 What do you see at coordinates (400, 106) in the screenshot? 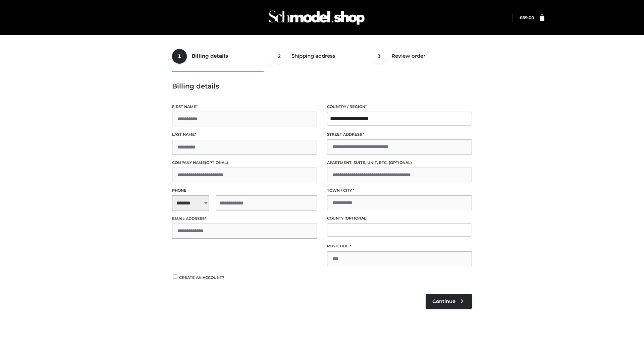
I see `label: Country / Region` at bounding box center [400, 106].